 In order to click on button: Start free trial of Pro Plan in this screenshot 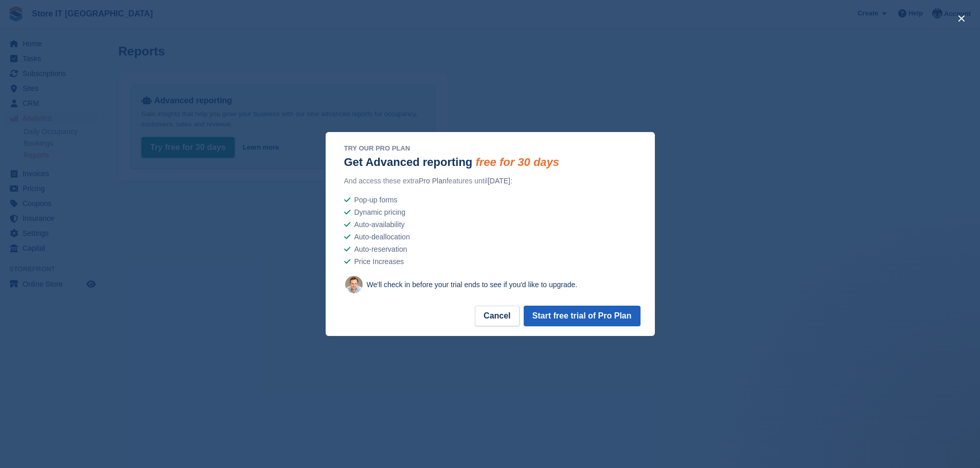, I will do `click(581, 316)`.